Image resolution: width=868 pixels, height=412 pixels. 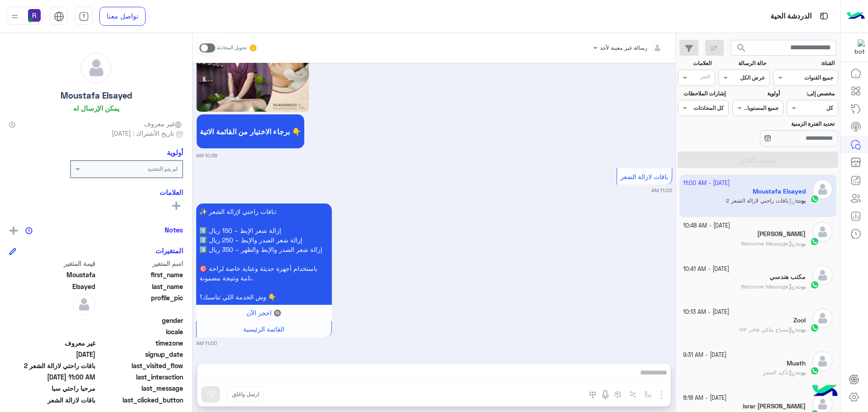 I want to click on h5: Shahrukh Khan, so click(x=781, y=234).